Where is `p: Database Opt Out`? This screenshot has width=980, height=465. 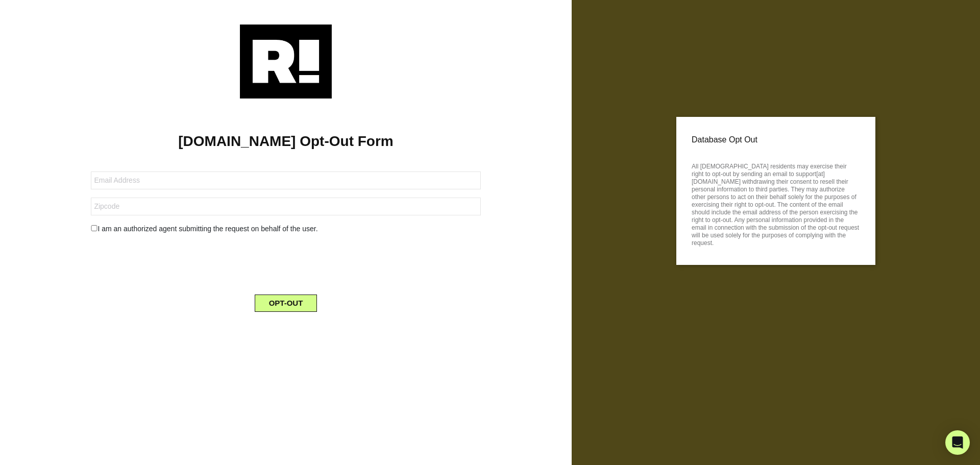 p: Database Opt Out is located at coordinates (776, 140).